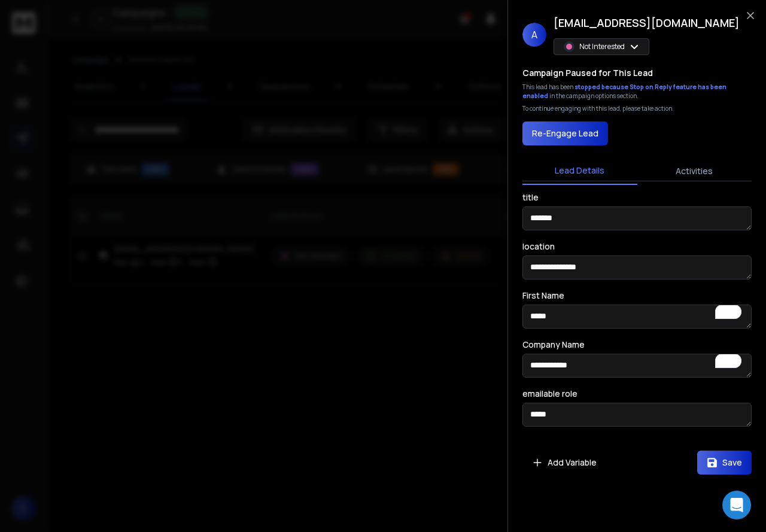  I want to click on label: title, so click(531, 198).